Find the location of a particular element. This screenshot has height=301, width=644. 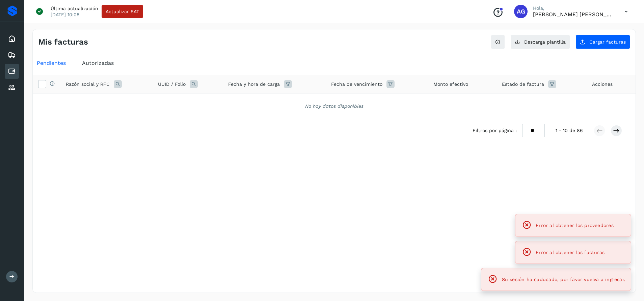

span: Autorizadas is located at coordinates (98, 63).